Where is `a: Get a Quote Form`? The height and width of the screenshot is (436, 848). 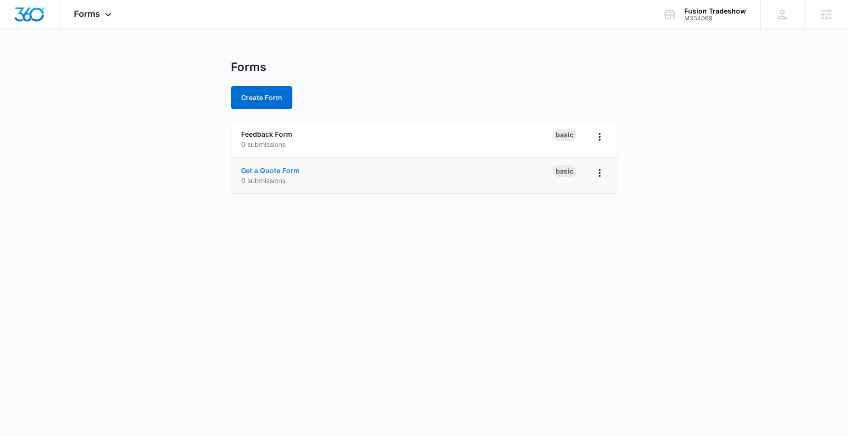
a: Get a Quote Form is located at coordinates (270, 170).